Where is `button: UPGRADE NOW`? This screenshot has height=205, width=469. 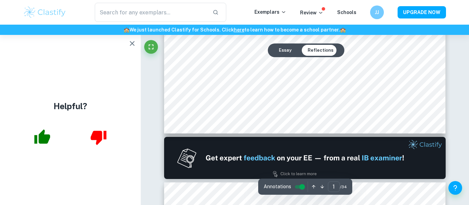 button: UPGRADE NOW is located at coordinates (421, 12).